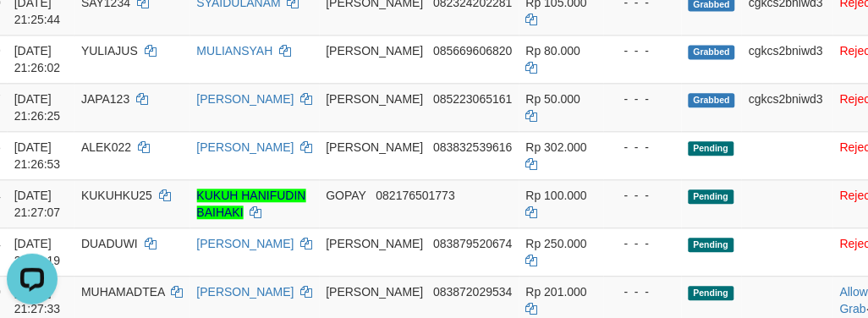 Image resolution: width=868 pixels, height=318 pixels. Describe the element at coordinates (347, 196) in the screenshot. I see `span: GOPAY` at that location.